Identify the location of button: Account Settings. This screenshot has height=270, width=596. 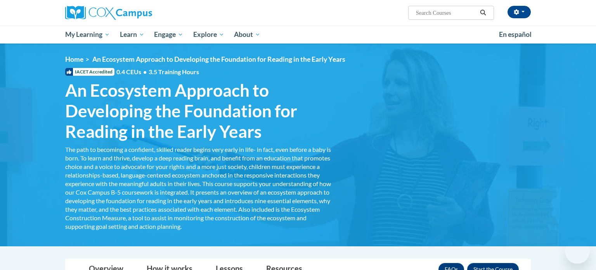
(519, 12).